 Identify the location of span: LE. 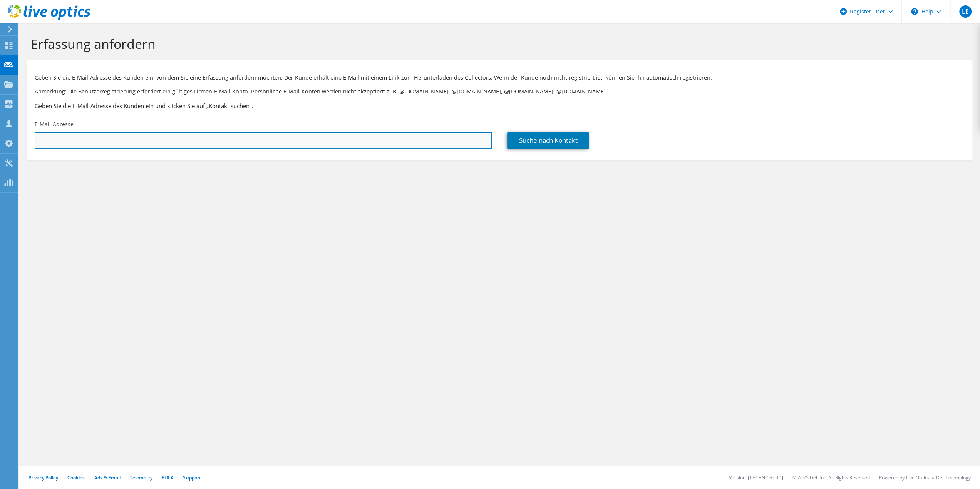
(965, 11).